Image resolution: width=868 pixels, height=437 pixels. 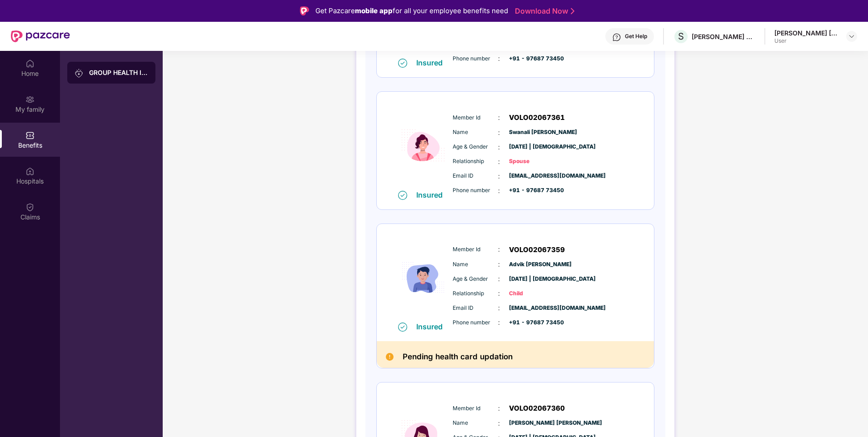 I want to click on h2: Pending health card updation, so click(x=457, y=357).